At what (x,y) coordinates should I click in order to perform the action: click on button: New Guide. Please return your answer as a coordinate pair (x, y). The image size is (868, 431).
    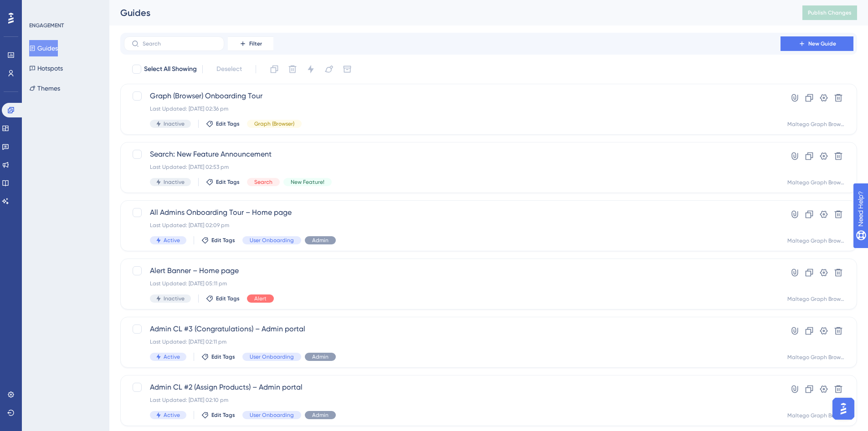
    Looking at the image, I should click on (817, 44).